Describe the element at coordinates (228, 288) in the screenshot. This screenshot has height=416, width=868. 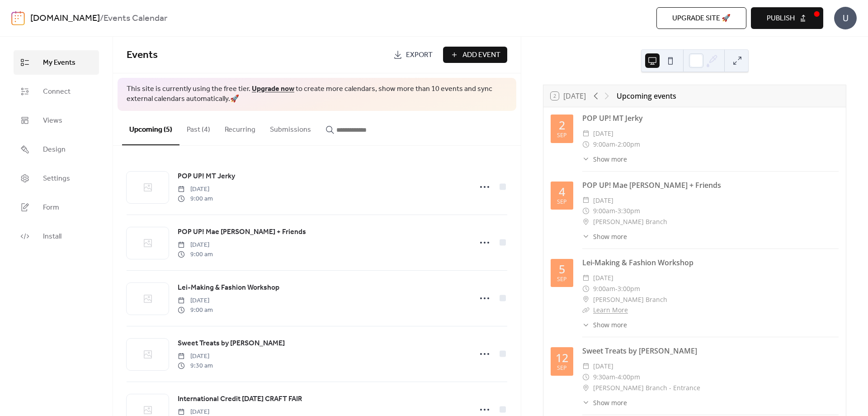
I see `span: Lei-Making & Fashion Workshop` at that location.